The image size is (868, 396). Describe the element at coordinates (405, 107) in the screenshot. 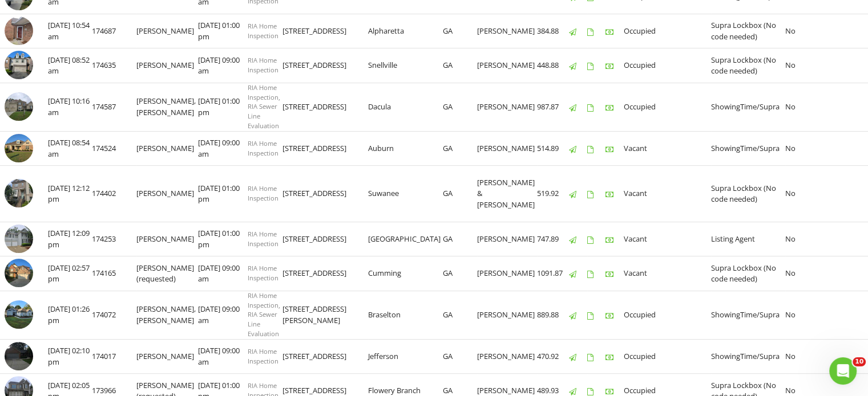

I see `td: Dacula` at that location.